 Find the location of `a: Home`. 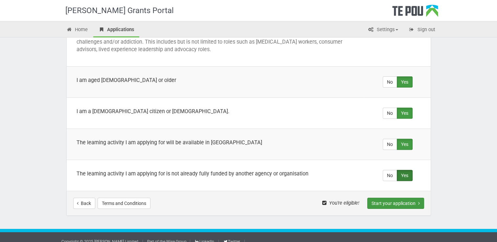

a: Home is located at coordinates (77, 30).